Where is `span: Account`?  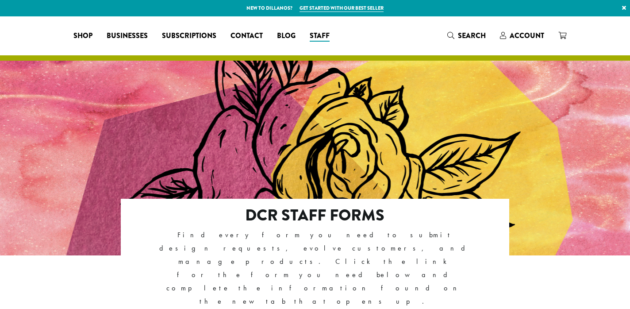
span: Account is located at coordinates (527, 35).